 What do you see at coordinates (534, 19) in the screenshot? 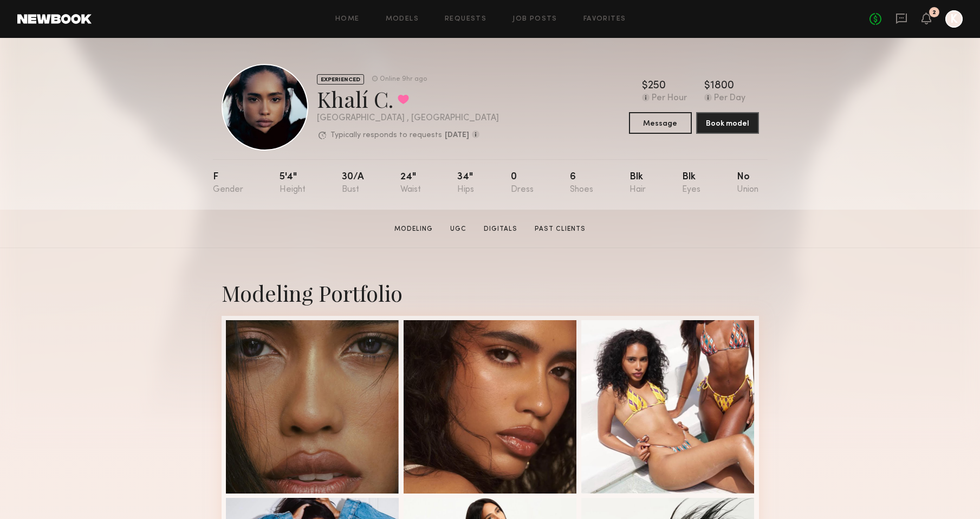
I see `a: Job Posts` at bounding box center [534, 19].